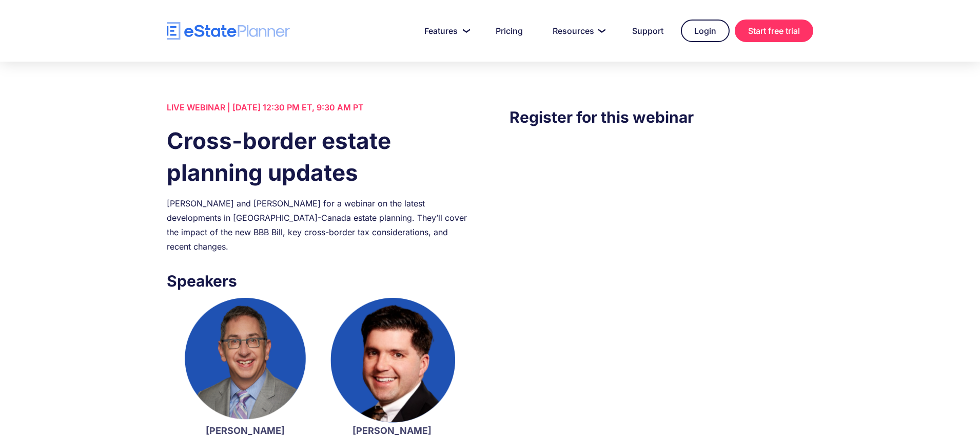  I want to click on h1: Cross-border estate planning updates, so click(319, 157).